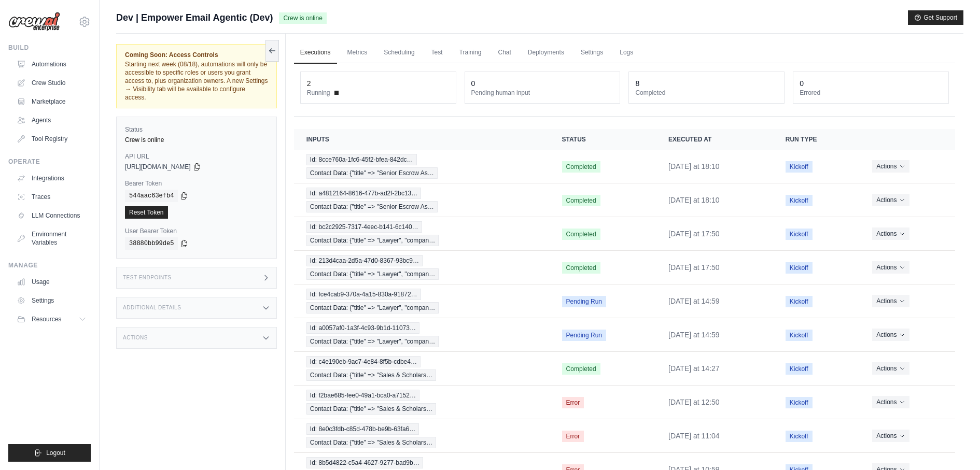  What do you see at coordinates (56, 453) in the screenshot?
I see `span: Logout` at bounding box center [56, 453].